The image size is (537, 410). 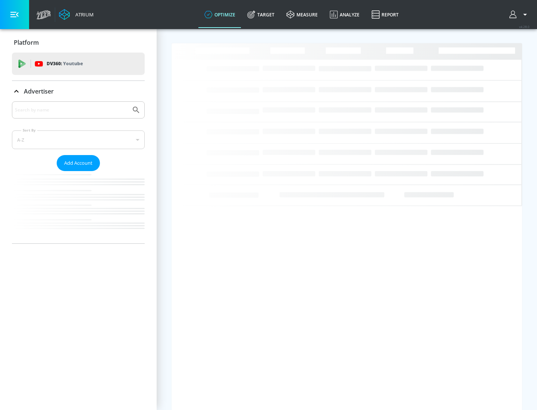 What do you see at coordinates (219, 15) in the screenshot?
I see `a: optimize` at bounding box center [219, 15].